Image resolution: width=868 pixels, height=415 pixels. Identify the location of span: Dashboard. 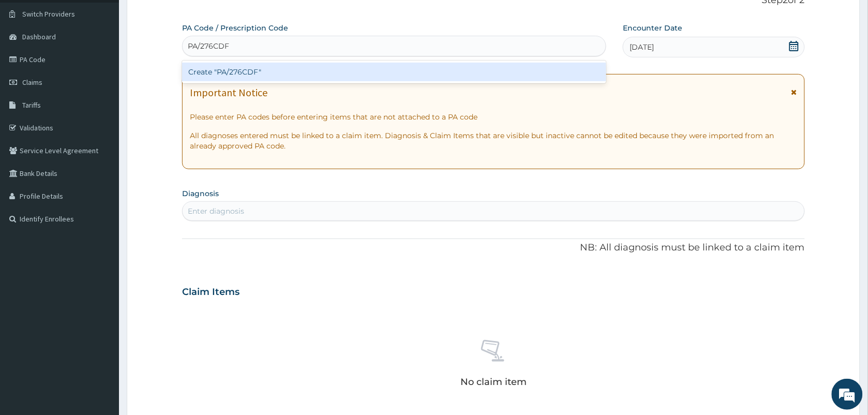
(39, 37).